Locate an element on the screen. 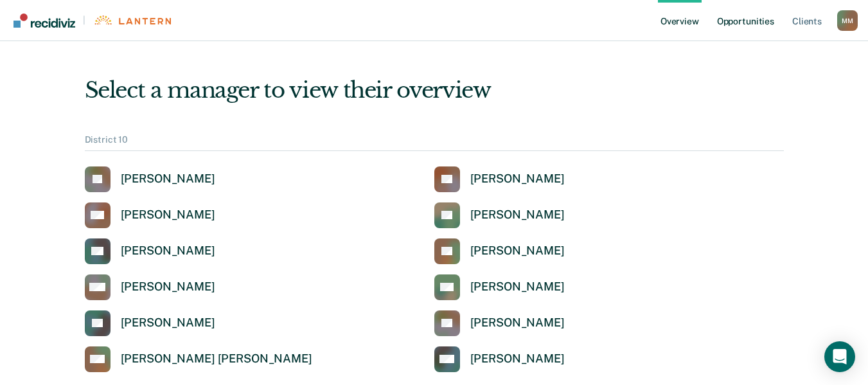 The height and width of the screenshot is (385, 868). div: Open Intercom Messenger is located at coordinates (840, 357).